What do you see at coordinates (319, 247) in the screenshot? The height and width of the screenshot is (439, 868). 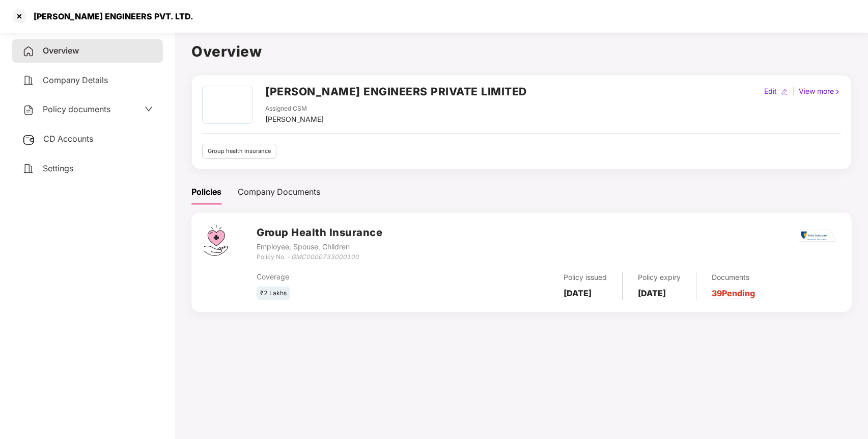 I see `div: Employee, Spouse, Children` at bounding box center [319, 247].